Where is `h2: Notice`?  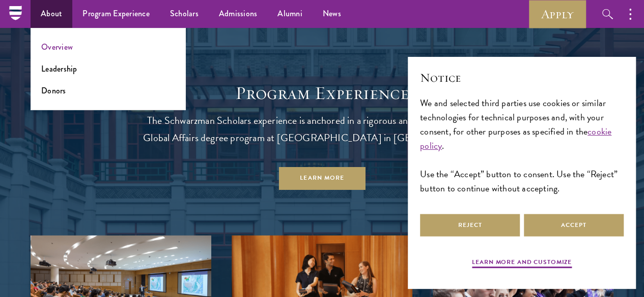 h2: Notice is located at coordinates (522, 78).